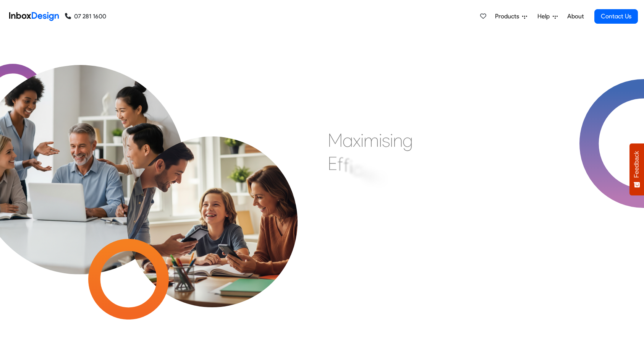 The height and width of the screenshot is (339, 644). I want to click on a: Help, so click(547, 16).